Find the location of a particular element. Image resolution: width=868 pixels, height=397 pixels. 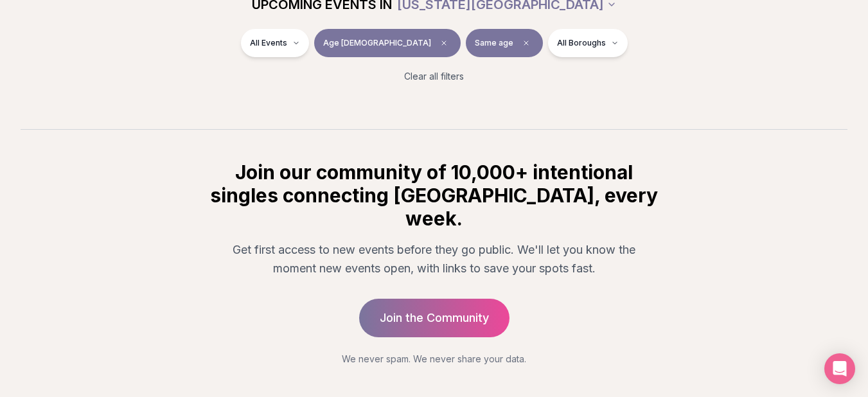

span: Same age is located at coordinates (494, 43).